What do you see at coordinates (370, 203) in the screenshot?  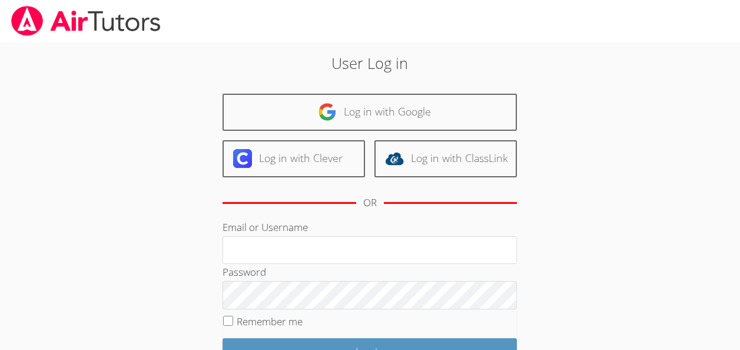 I see `div: OR` at bounding box center [370, 203].